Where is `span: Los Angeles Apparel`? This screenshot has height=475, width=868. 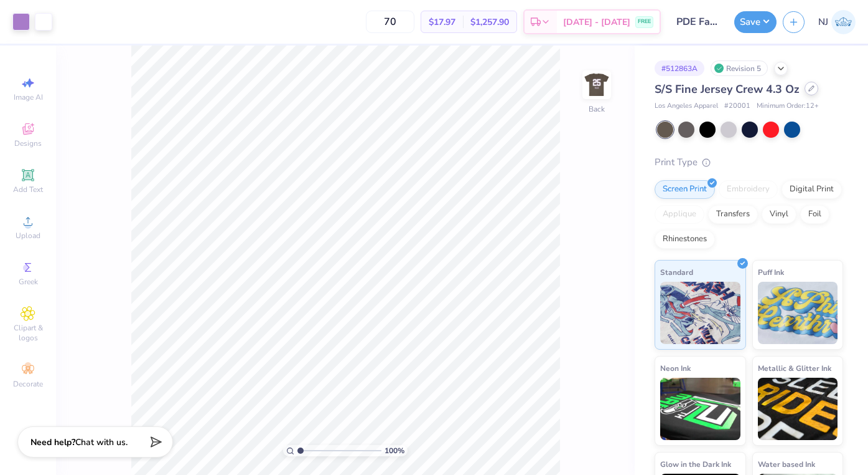 span: Los Angeles Apparel is located at coordinates (687, 106).